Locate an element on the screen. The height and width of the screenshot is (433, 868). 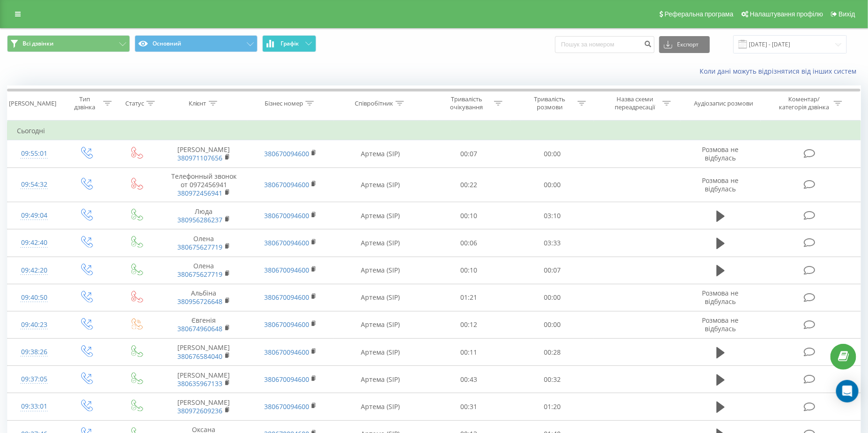
td: 00:22 is located at coordinates (470, 185).